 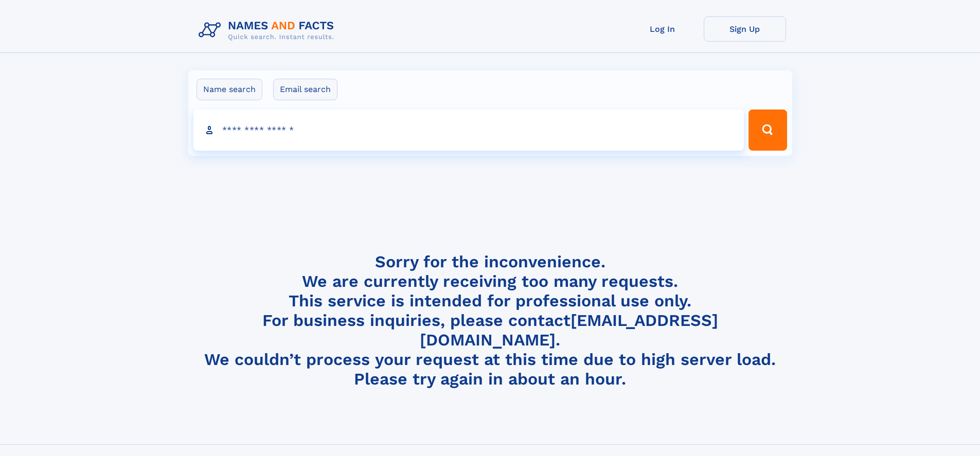 I want to click on label: Name search, so click(x=229, y=89).